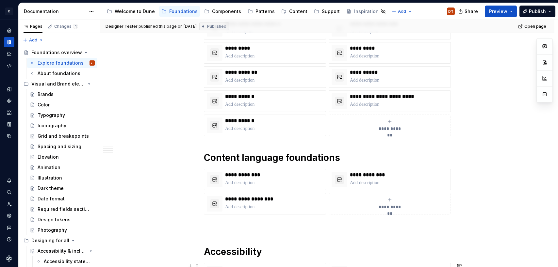 Image resolution: width=558 pixels, height=267 pixels. I want to click on a: Open page, so click(533, 26).